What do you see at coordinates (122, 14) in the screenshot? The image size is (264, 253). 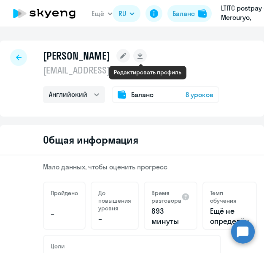 I see `span: RU` at bounding box center [122, 14].